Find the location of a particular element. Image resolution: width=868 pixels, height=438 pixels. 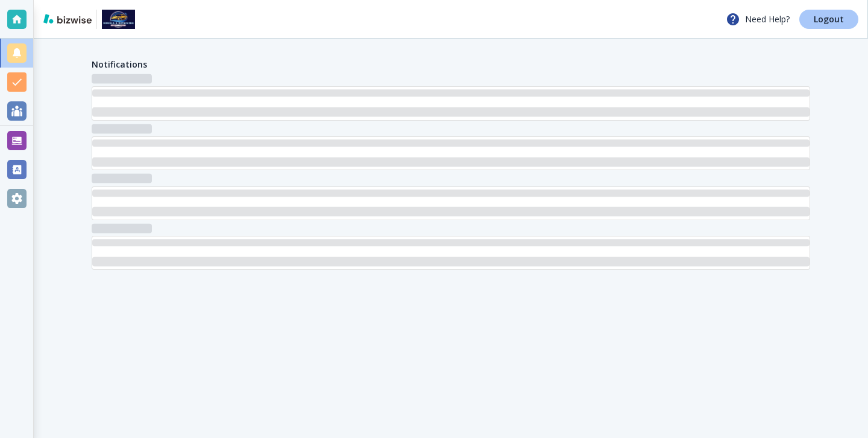

a: Logout is located at coordinates (828, 20).